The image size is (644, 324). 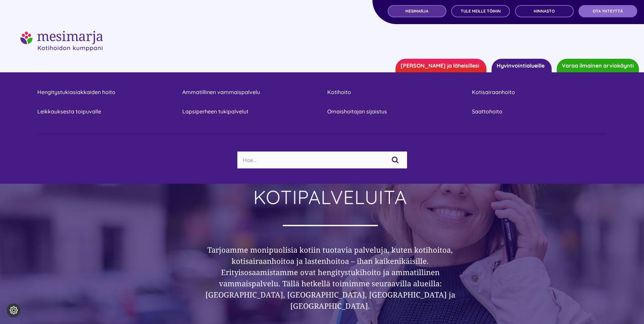 I want to click on a: mesimarjasi, so click(x=61, y=34).